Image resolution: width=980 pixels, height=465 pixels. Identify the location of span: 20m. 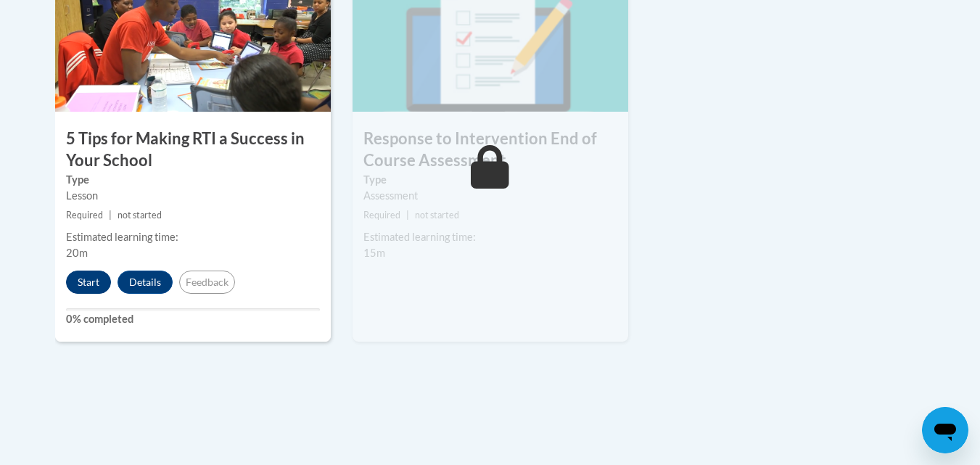
(77, 253).